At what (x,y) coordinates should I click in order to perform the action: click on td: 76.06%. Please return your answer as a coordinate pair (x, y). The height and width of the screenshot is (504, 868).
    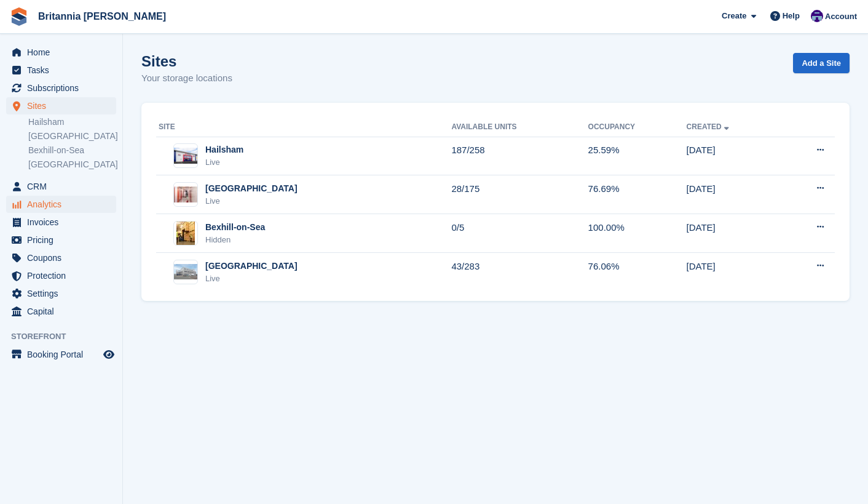
    Looking at the image, I should click on (637, 272).